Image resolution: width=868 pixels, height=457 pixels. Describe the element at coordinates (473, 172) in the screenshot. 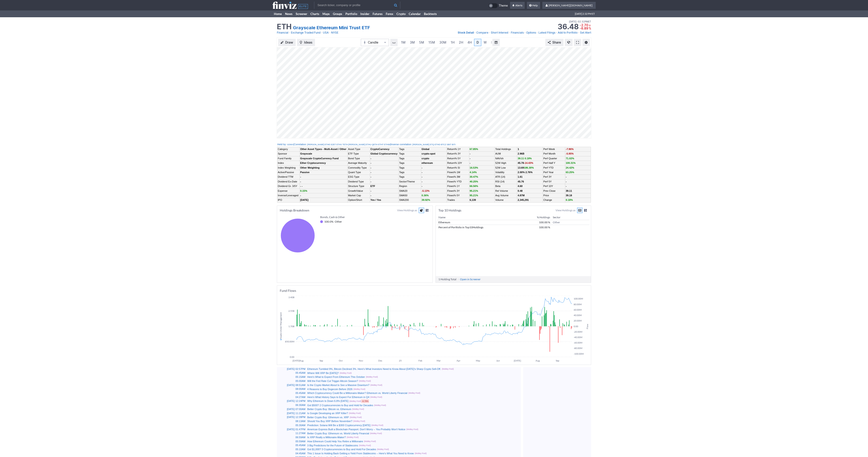

I see `span: 4.14%` at that location.